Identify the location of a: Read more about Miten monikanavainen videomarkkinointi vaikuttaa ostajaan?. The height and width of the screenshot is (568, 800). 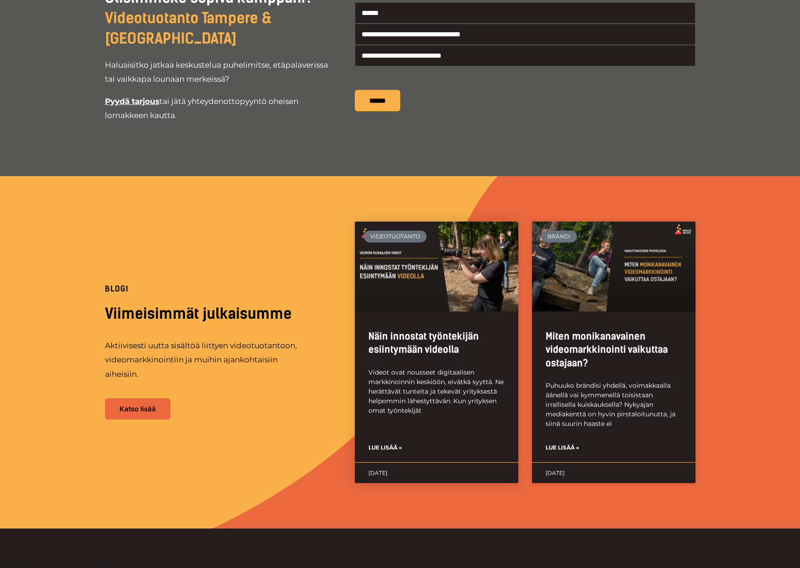
(562, 448).